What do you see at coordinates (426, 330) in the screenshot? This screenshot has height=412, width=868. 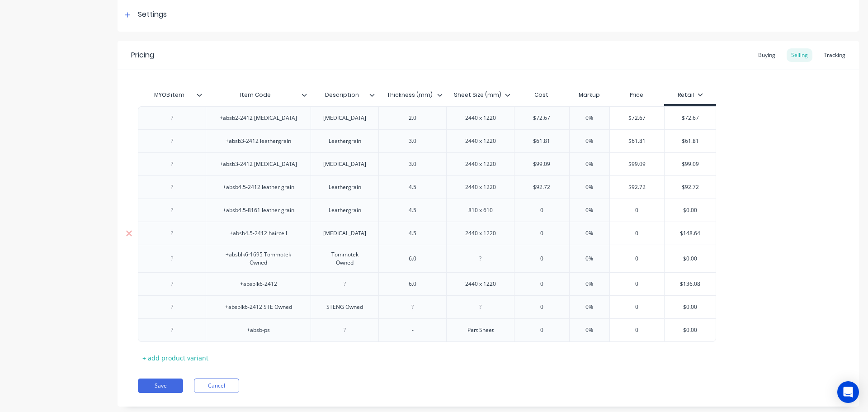 I see `div: +absb-ps-Part Sheet00%0$0.00` at bounding box center [426, 330].